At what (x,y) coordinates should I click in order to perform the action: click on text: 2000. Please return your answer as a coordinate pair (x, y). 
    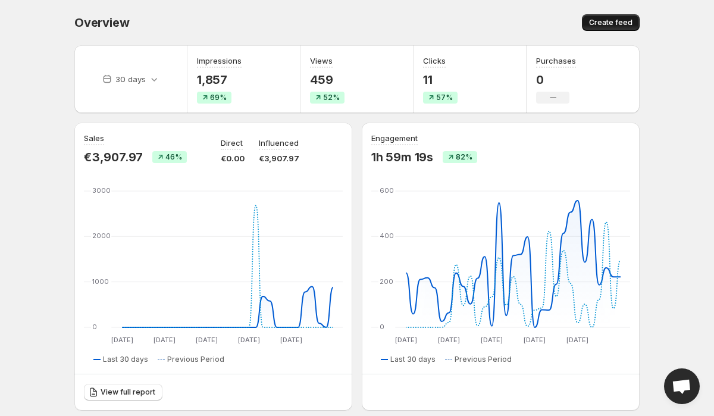
    Looking at the image, I should click on (101, 236).